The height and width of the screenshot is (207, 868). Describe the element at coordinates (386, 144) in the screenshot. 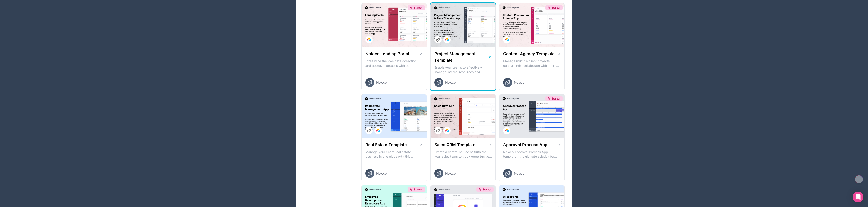

I see `h1: Real Estate Template` at that location.